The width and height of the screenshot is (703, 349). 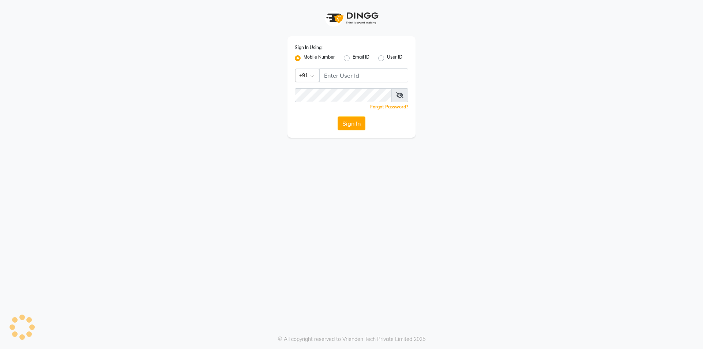 What do you see at coordinates (319, 58) in the screenshot?
I see `label: Mobile Number` at bounding box center [319, 58].